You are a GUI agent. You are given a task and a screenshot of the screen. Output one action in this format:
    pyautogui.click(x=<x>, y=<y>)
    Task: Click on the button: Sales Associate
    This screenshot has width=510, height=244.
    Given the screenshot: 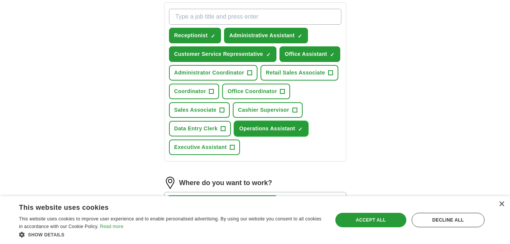 What is the action you would take?
    pyautogui.click(x=199, y=110)
    